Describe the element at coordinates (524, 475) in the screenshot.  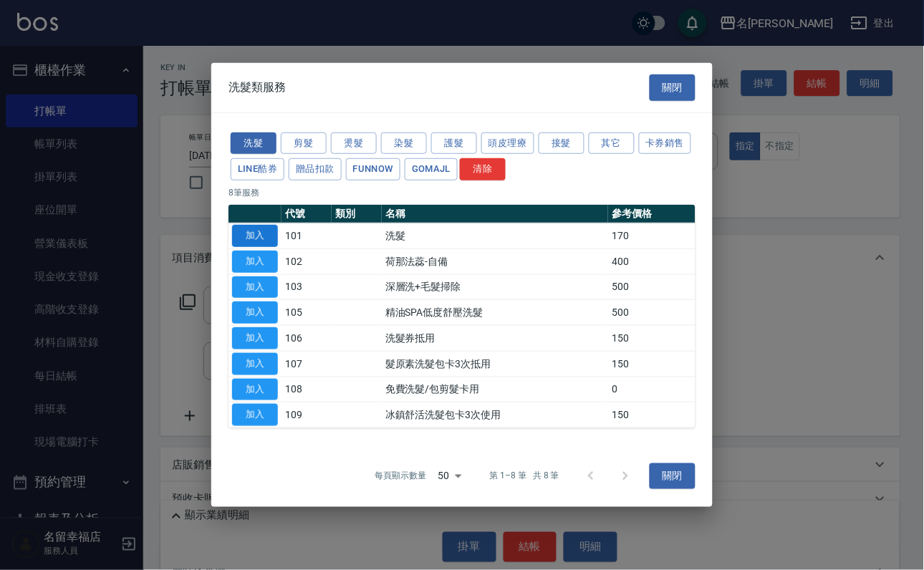
I see `p: 第 1–8 筆 共 8 筆` at that location.